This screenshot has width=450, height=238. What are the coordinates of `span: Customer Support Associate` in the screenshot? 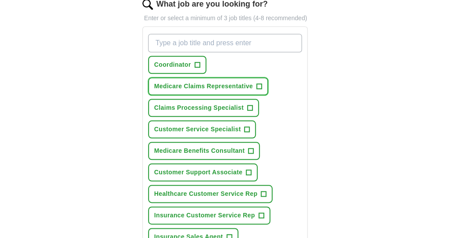 It's located at (199, 172).